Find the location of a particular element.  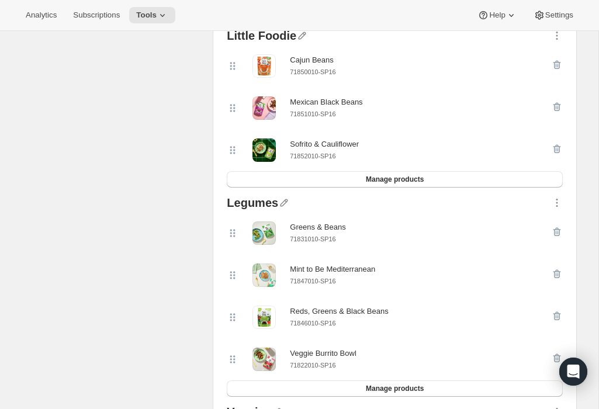

small: 71850010-SP16 is located at coordinates (313, 72).